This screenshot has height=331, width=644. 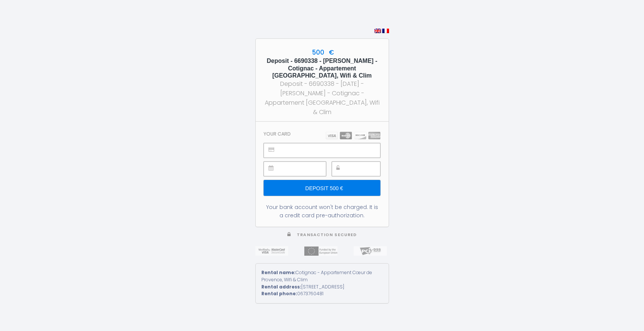 I want to click on h3: Your card, so click(x=277, y=134).